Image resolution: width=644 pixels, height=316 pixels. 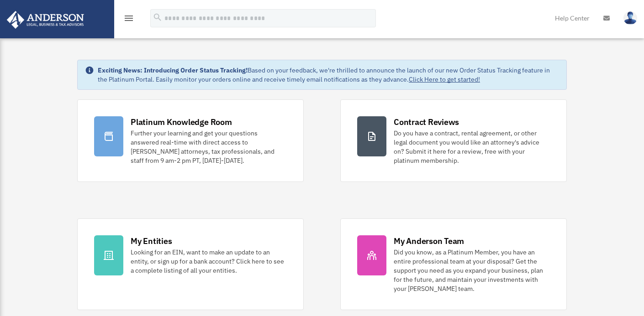 What do you see at coordinates (157, 17) in the screenshot?
I see `i: search` at bounding box center [157, 17].